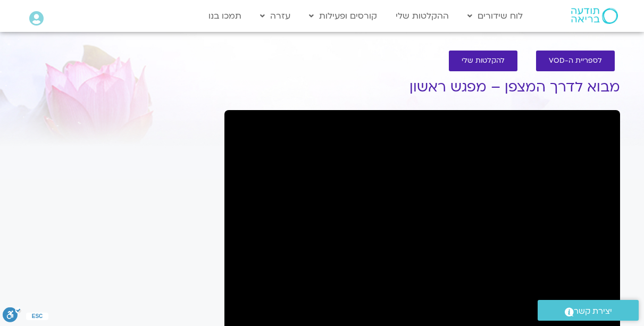  Describe the element at coordinates (593, 311) in the screenshot. I see `span: יצירת קשר` at that location.